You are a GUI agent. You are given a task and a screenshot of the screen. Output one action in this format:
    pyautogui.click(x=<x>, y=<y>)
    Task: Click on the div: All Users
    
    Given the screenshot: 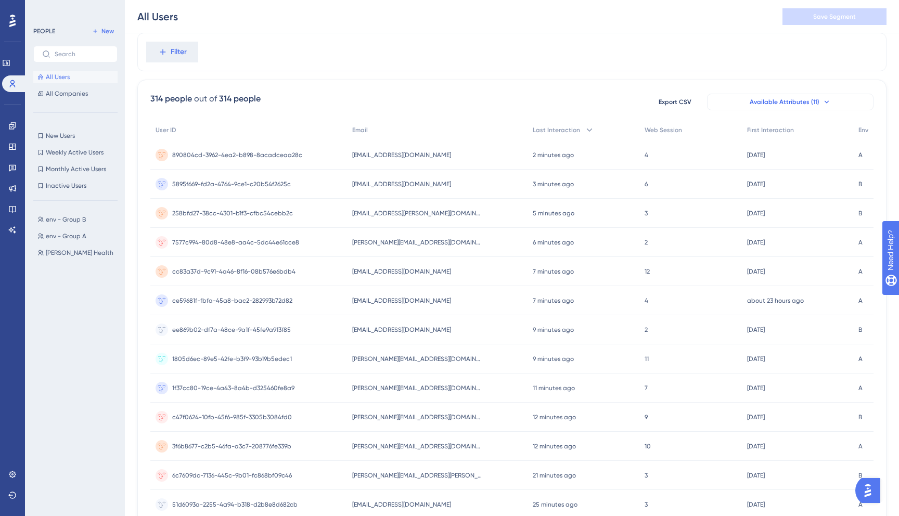 What is the action you would take?
    pyautogui.click(x=158, y=17)
    